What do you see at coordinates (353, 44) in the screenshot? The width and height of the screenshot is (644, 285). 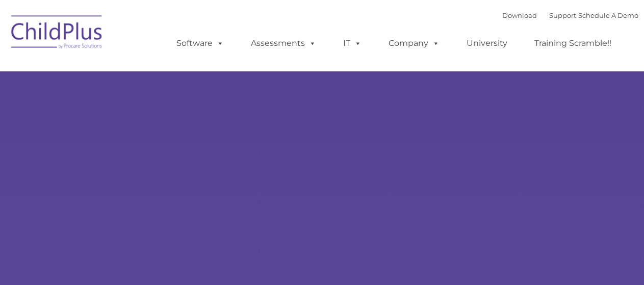 I see `a: IT` at bounding box center [353, 44].